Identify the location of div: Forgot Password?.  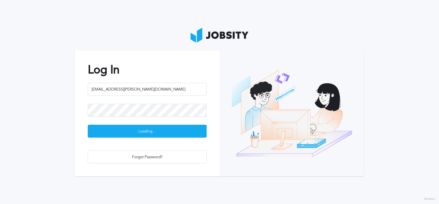
(147, 157).